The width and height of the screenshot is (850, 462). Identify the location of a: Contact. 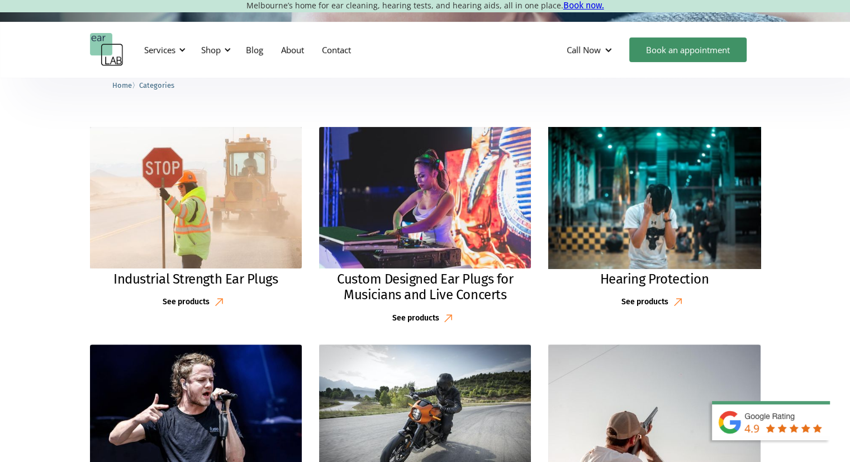
(336, 50).